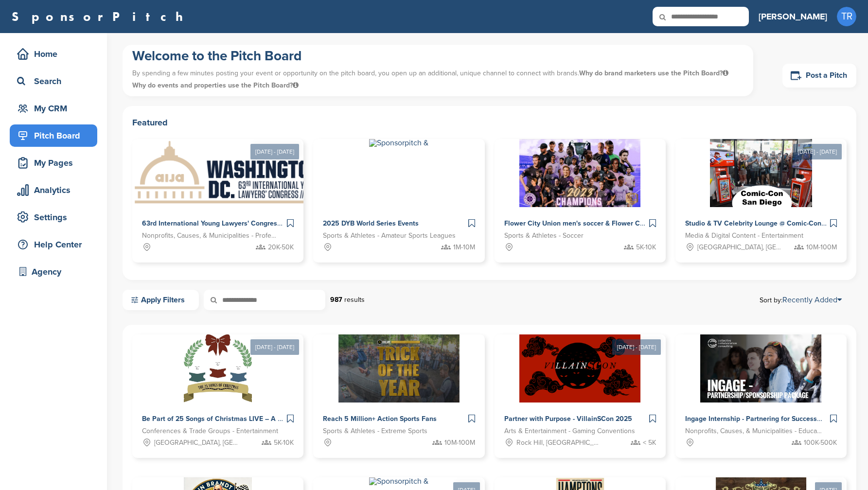 The height and width of the screenshot is (490, 868). I want to click on span: Media & Digital Content - Entertainment, so click(744, 236).